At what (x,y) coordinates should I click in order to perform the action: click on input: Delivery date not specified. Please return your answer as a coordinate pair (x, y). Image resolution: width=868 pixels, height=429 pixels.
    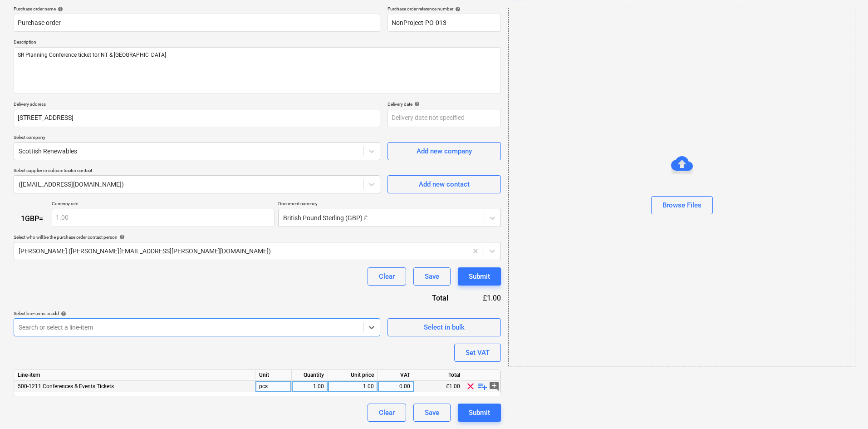
    Looking at the image, I should click on (444, 118).